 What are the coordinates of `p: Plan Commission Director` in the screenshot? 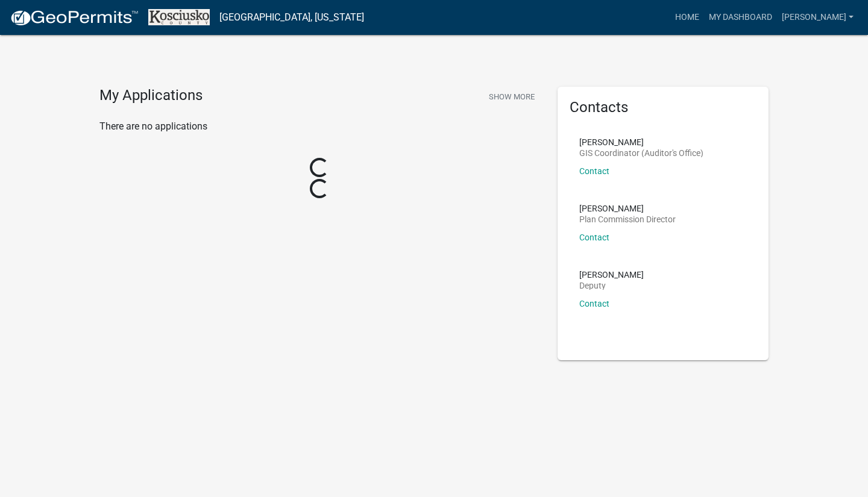 It's located at (627, 220).